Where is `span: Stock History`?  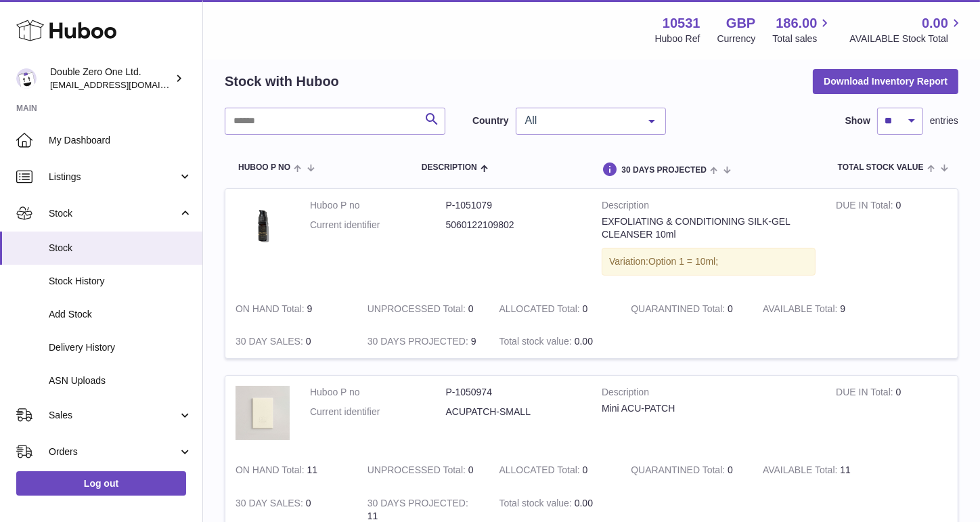 span: Stock History is located at coordinates (120, 281).